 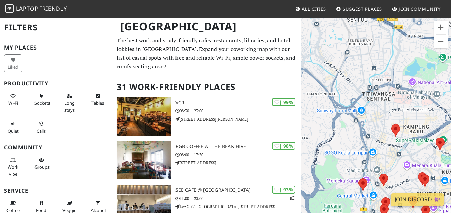 What do you see at coordinates (238, 154) in the screenshot?
I see `p: 08:00 – 17:30` at bounding box center [238, 154].